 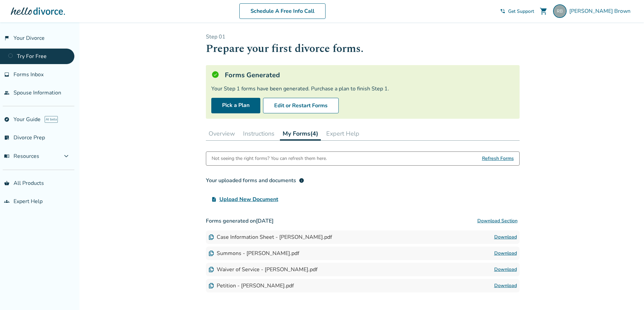 What do you see at coordinates (517, 11) in the screenshot?
I see `a: phone_in_talkGet Support` at bounding box center [517, 11].